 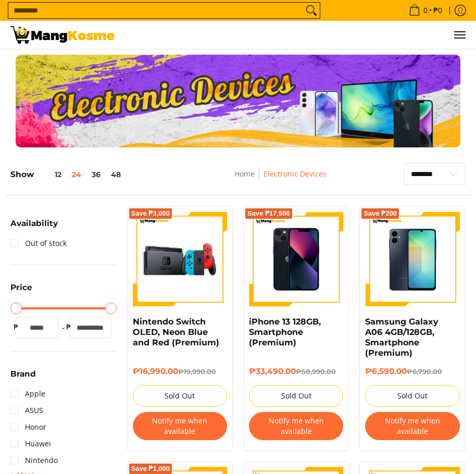 I want to click on del: ₱50,990.00, so click(x=316, y=371).